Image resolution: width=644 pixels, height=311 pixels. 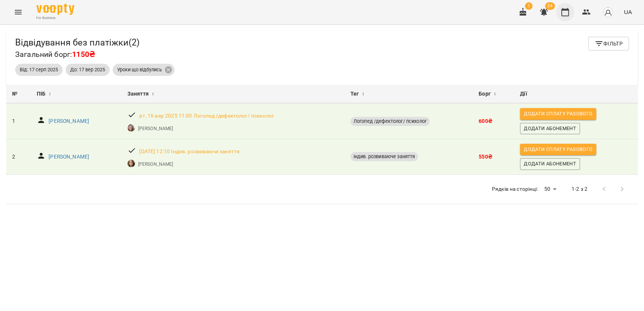 I want to click on span: Логопед /дефектолог/ психолог, so click(x=390, y=121).